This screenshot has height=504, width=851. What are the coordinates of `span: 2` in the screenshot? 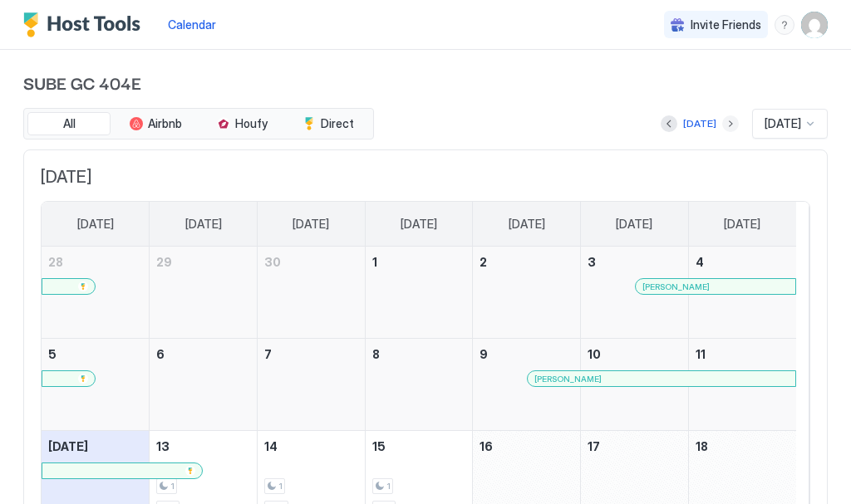 It's located at (483, 261).